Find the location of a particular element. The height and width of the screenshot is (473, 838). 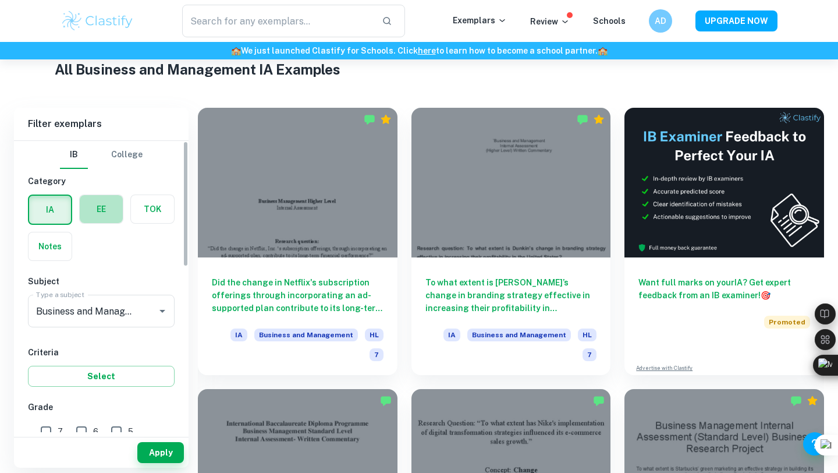

button: EE is located at coordinates (101, 209).